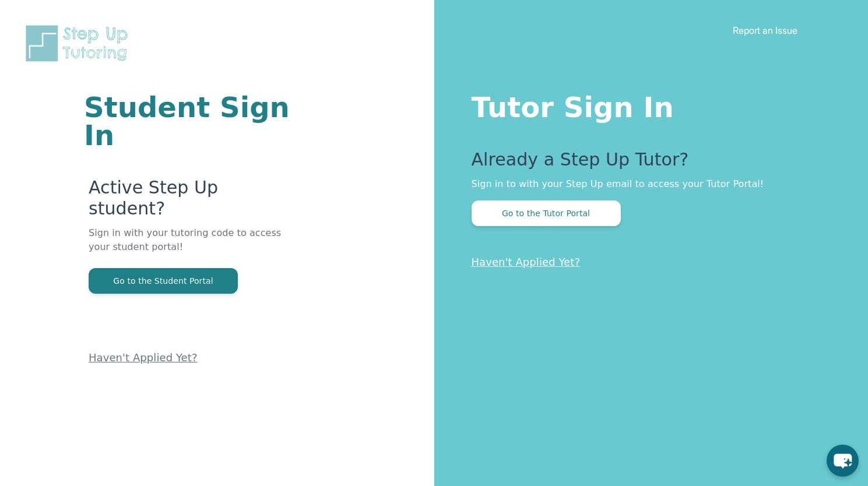  I want to click on button: Go to the Tutor Portal, so click(546, 213).